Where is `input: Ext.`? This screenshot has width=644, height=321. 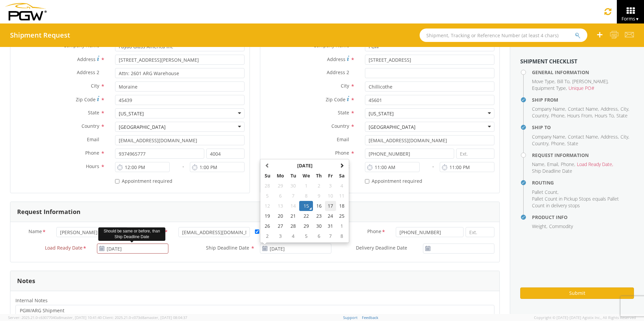 input: Ext. is located at coordinates (475, 154).